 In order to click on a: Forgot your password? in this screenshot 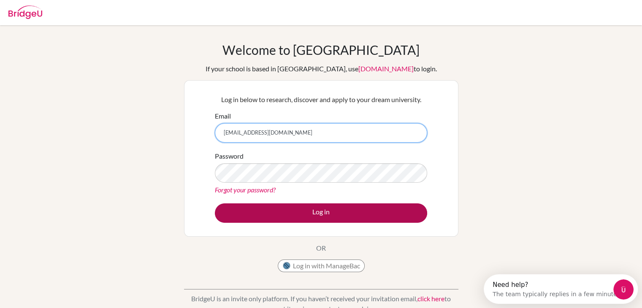, I will do `click(245, 190)`.